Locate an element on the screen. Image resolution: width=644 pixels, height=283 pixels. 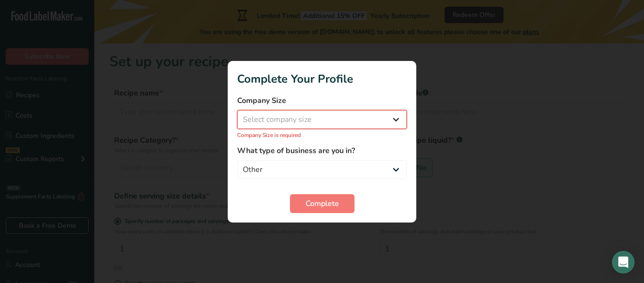
button: Complete is located at coordinates (322, 203).